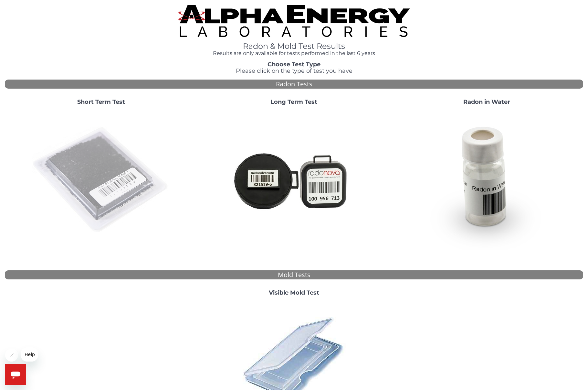  I want to click on strong: Choose Test Type, so click(294, 65).